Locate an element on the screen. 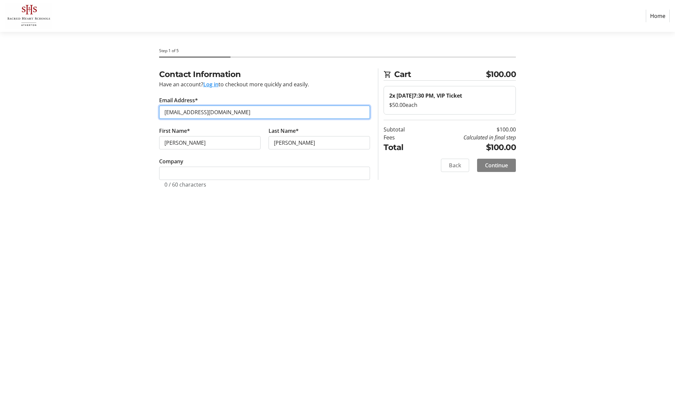 This screenshot has height=413, width=675. a: Home is located at coordinates (658, 16).